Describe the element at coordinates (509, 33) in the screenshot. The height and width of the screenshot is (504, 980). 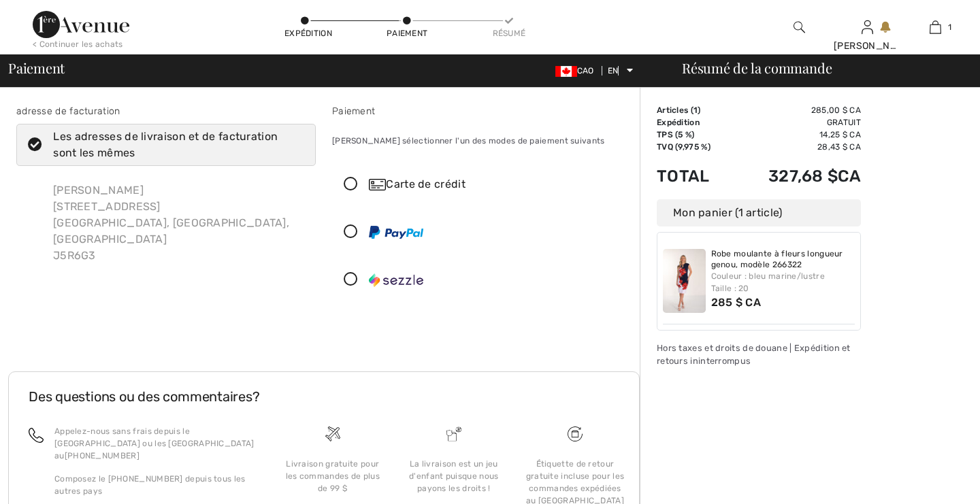
I see `font: Résumé` at that location.